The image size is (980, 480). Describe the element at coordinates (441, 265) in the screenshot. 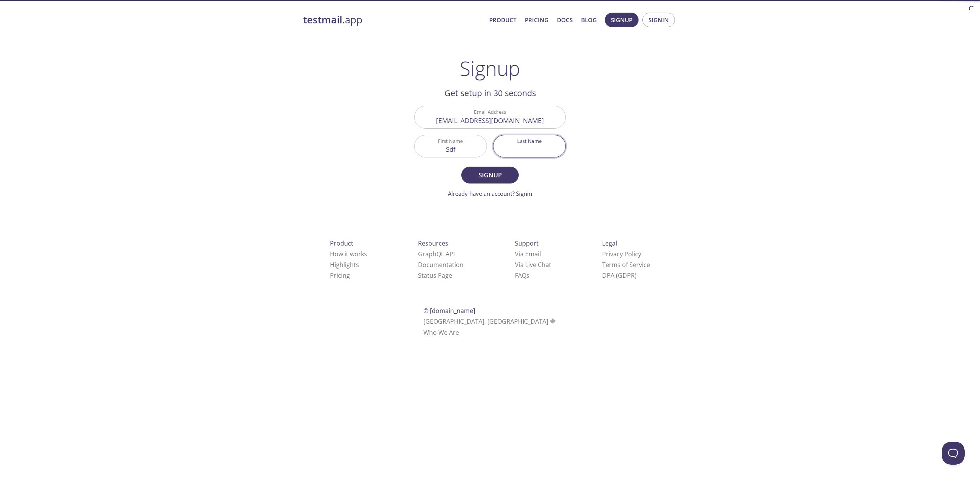

I see `a: Documentation` at that location.